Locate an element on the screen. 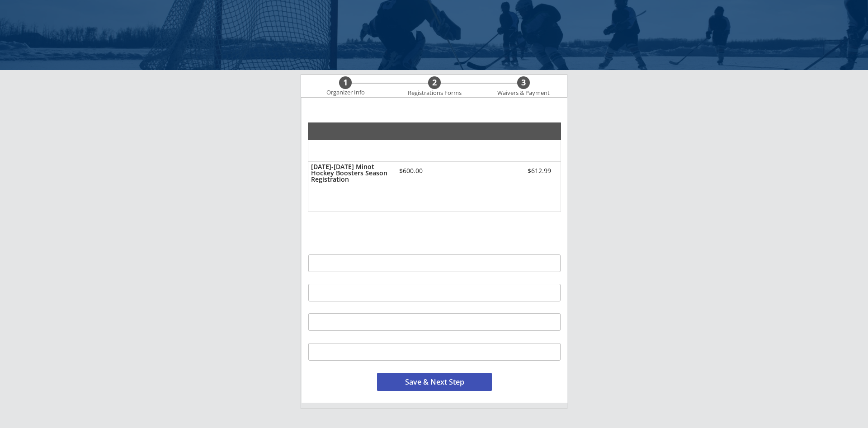 The image size is (868, 428). div: 1 is located at coordinates (345, 82).